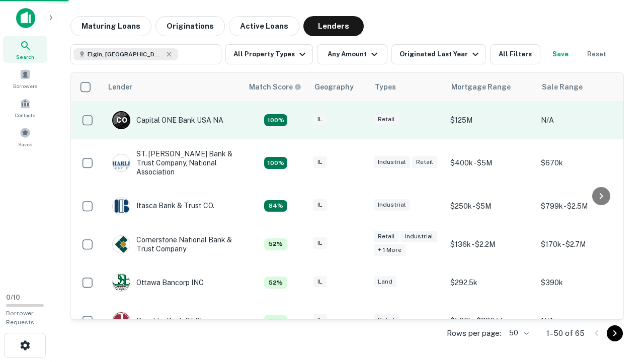 The height and width of the screenshot is (362, 644). What do you see at coordinates (167, 321) in the screenshot?
I see `div: Republic Bank Of Chicago` at bounding box center [167, 321].